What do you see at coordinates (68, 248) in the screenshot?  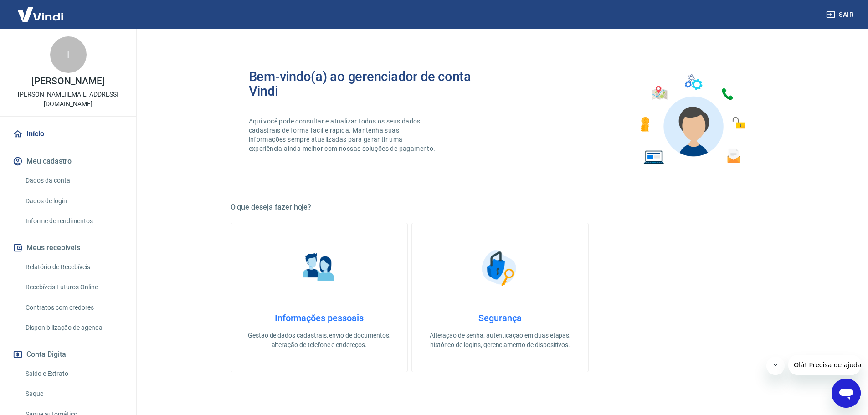 I see `button: Meus recebíveis` at bounding box center [68, 248].